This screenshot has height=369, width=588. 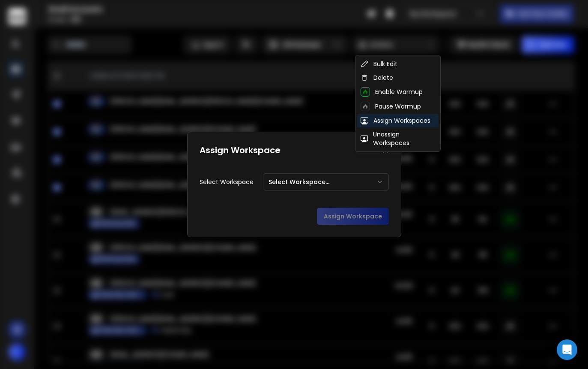 What do you see at coordinates (377, 78) in the screenshot?
I see `div: Delete` at bounding box center [377, 78].